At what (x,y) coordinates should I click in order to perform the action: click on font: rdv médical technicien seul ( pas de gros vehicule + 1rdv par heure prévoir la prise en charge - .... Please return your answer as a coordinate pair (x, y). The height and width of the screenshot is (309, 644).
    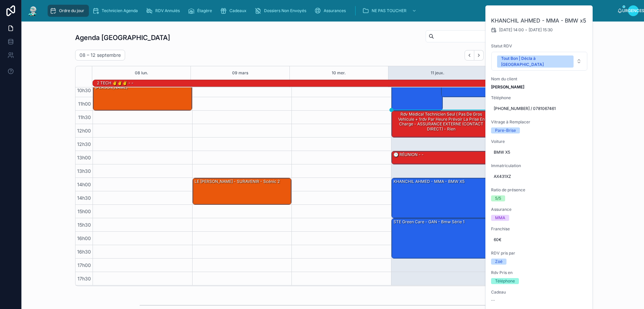
    Looking at the image, I should click on (442, 121).